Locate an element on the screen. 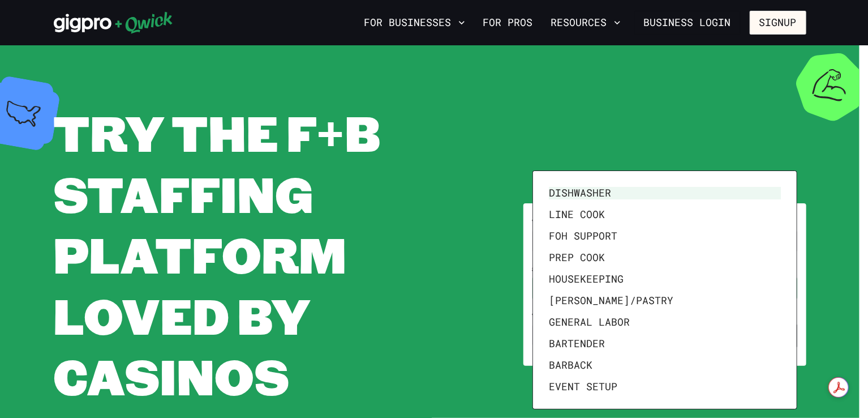  li: General Labor is located at coordinates (665, 322).